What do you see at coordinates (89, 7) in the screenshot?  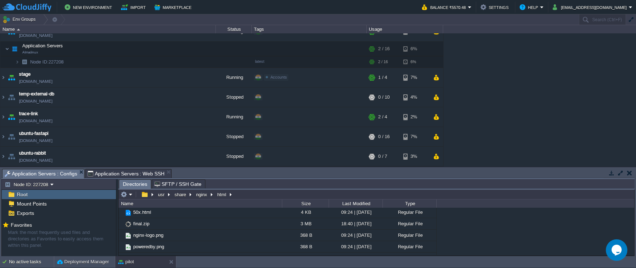 I see `button: New Environment` at bounding box center [89, 7].